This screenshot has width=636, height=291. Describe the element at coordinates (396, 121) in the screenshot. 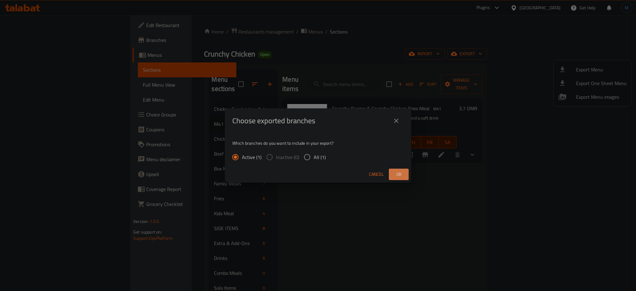

I see `button: close` at that location.